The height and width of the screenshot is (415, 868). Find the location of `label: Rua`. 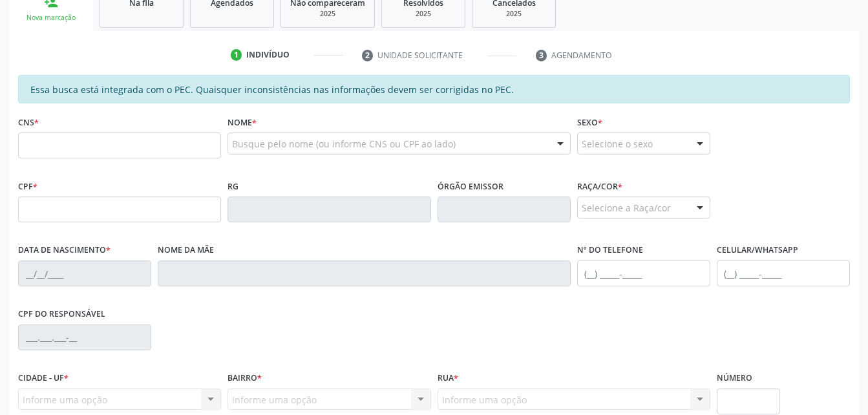

label: Rua is located at coordinates (448, 378).